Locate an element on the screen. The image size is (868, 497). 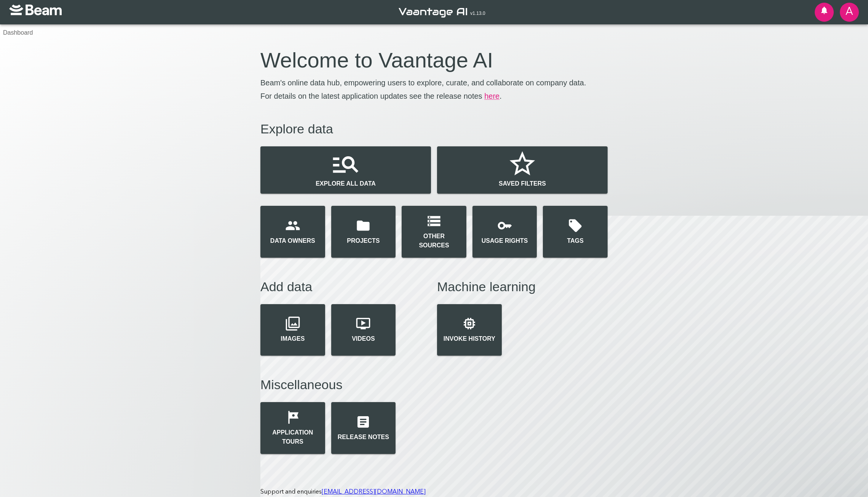
p: Images is located at coordinates (293, 339).